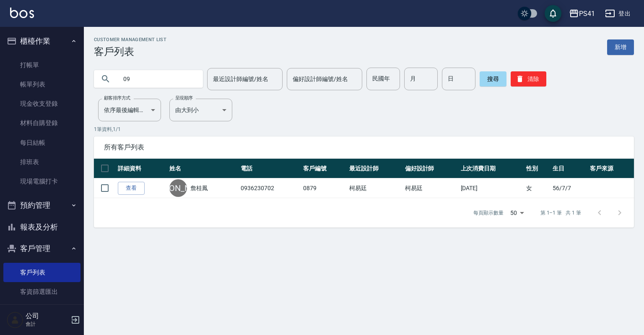 Image resolution: width=644 pixels, height=335 pixels. I want to click on th: 客戶編號, so click(324, 168).